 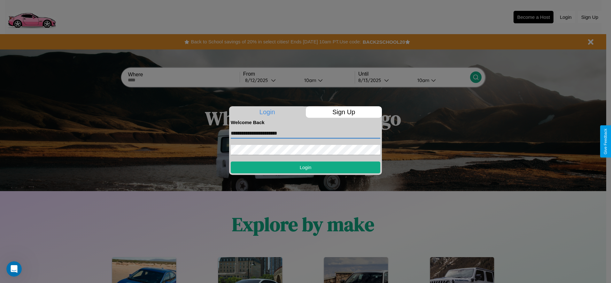 I want to click on h4: Welcome Back, so click(x=306, y=122).